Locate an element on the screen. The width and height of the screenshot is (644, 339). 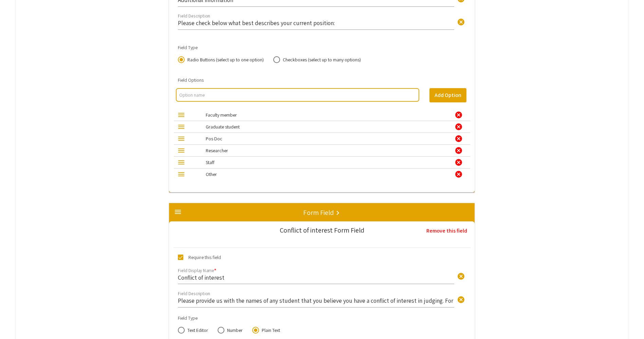
span: Number is located at coordinates (234, 330).